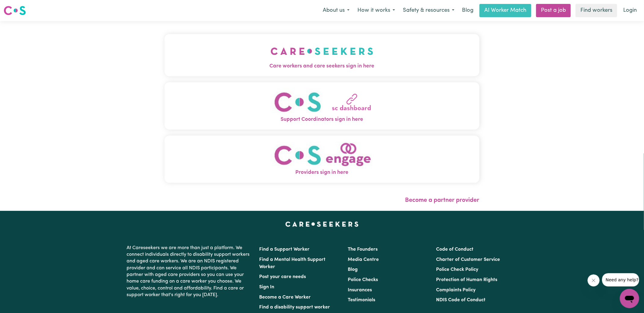 The height and width of the screenshot is (313, 644). Describe the element at coordinates (553, 11) in the screenshot. I see `a: Post a job` at that location.